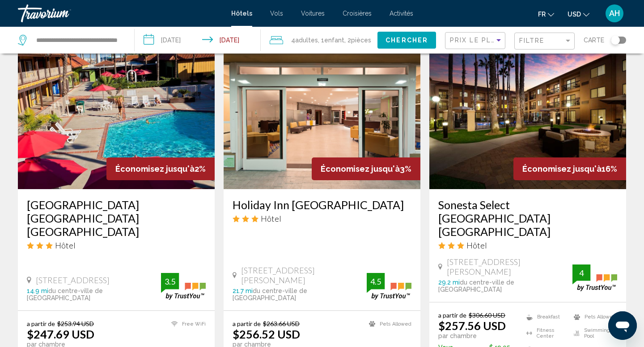 The height and width of the screenshot is (347, 644). I want to click on span: Vols, so click(276, 13).